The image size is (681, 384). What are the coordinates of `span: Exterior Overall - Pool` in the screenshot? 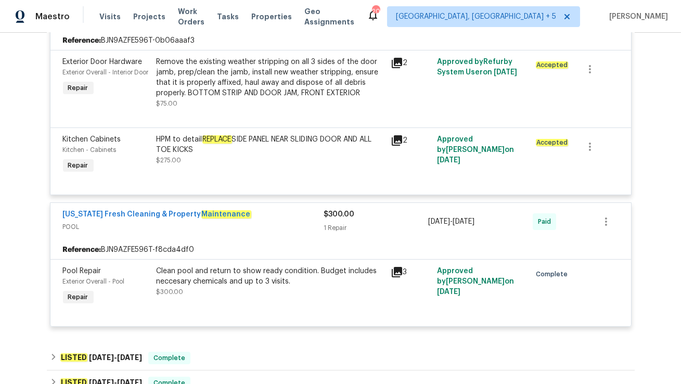 It's located at (94, 281).